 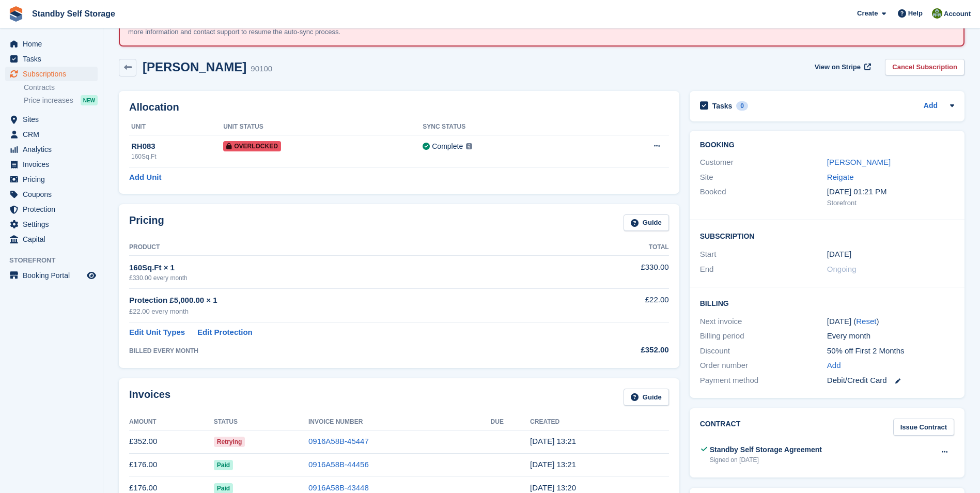 What do you see at coordinates (764, 162) in the screenshot?
I see `div: Customer` at bounding box center [764, 162].